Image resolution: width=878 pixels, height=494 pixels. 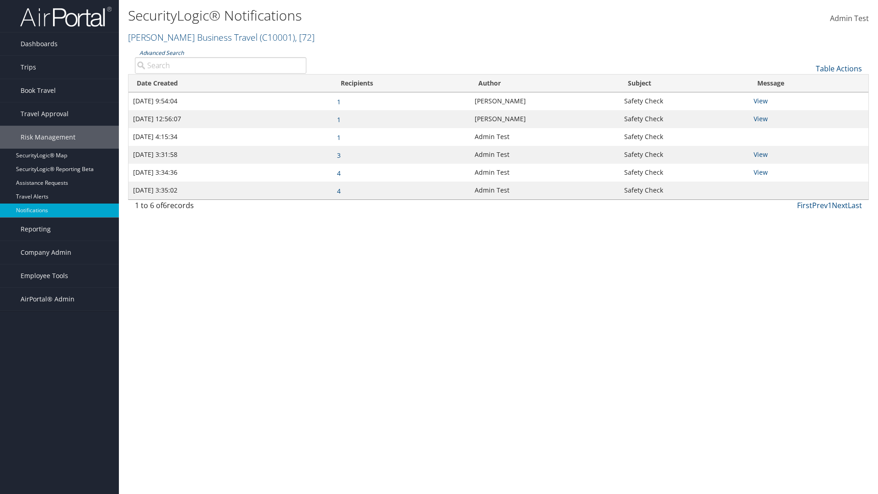 What do you see at coordinates (804, 205) in the screenshot?
I see `a: First` at bounding box center [804, 205].